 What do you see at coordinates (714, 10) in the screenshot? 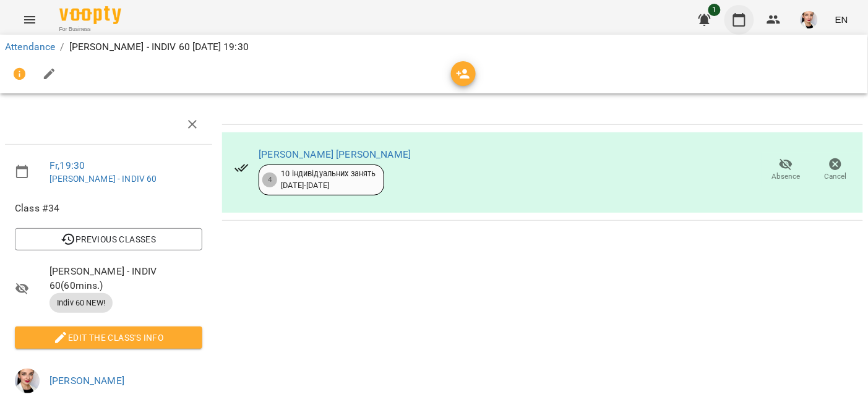
I see `span: 1` at bounding box center [714, 10].